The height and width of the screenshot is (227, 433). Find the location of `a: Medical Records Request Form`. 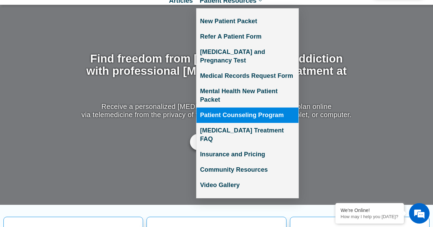

a: Medical Records Request Form is located at coordinates (247, 76).